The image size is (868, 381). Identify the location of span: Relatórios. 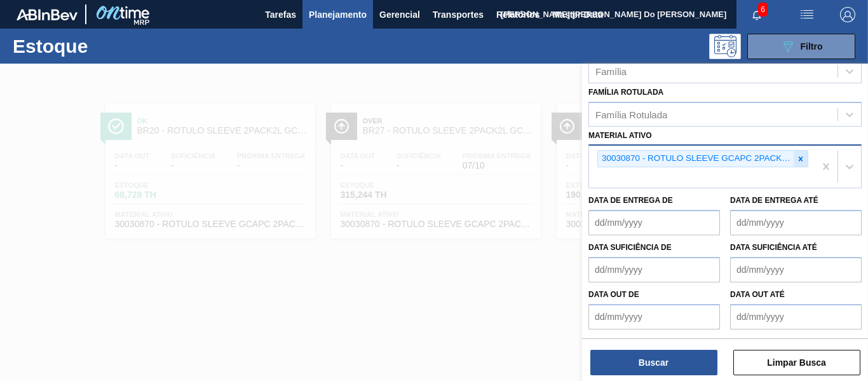
(517, 15).